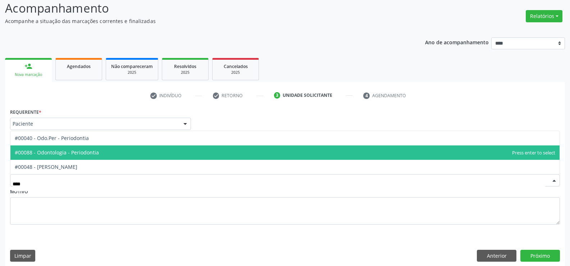  Describe the element at coordinates (57, 152) in the screenshot. I see `span: #00088 - Odontologia - Periodontia` at that location.